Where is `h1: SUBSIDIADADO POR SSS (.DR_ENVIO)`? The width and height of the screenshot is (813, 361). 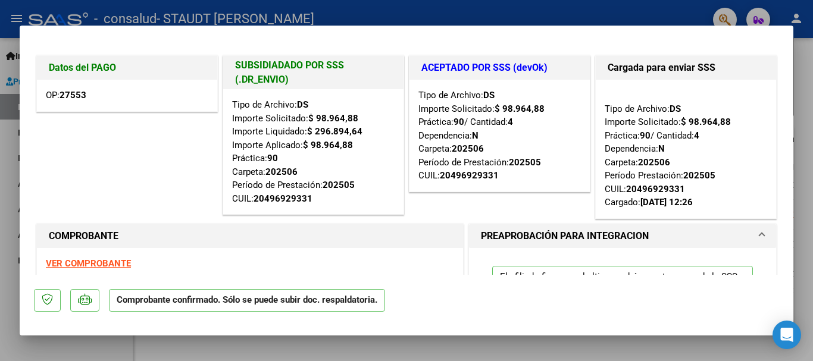 h1: SUBSIDIADADO POR SSS (.DR_ENVIO) is located at coordinates (313, 73).